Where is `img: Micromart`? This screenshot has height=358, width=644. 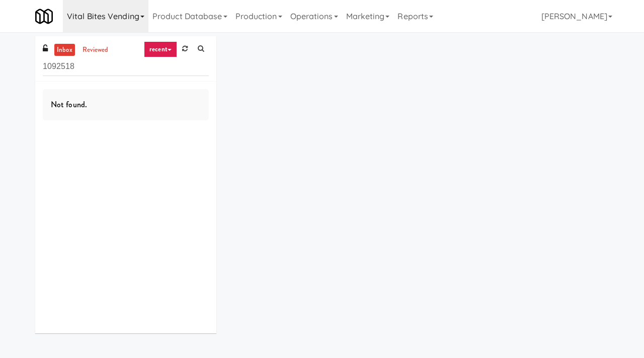
img: Micromart is located at coordinates (43, 16).